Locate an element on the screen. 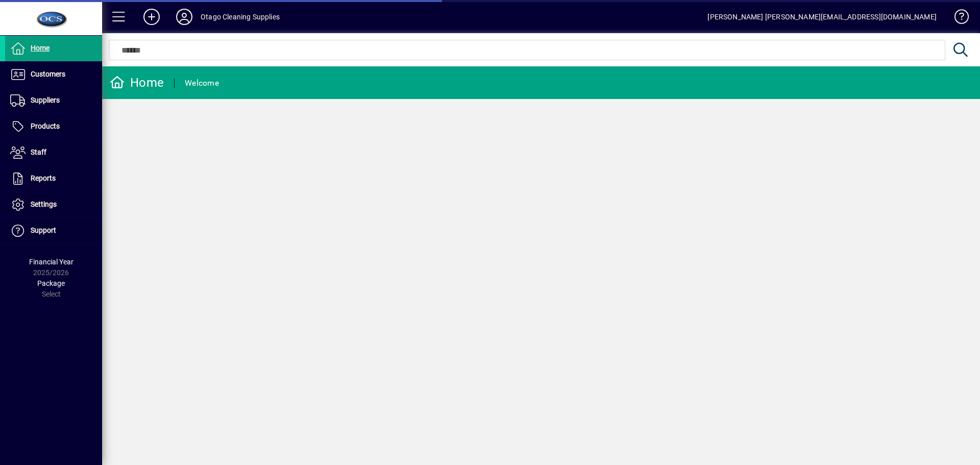  a: Support is located at coordinates (54, 231).